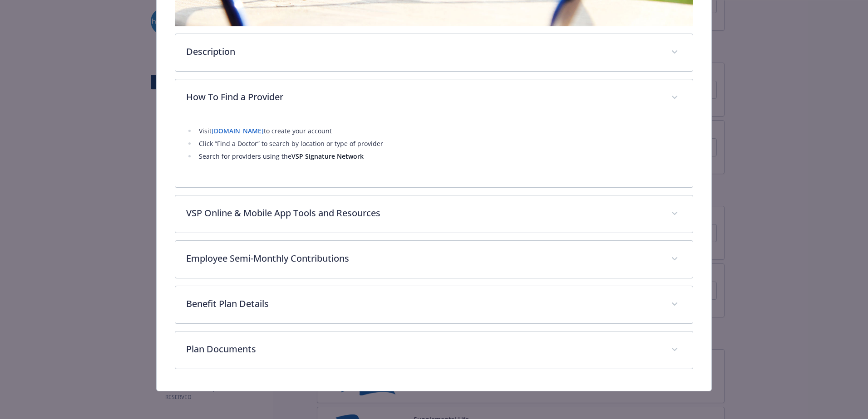 This screenshot has width=868, height=419. Describe the element at coordinates (434, 305) in the screenshot. I see `div: Benefit Plan Details` at that location.